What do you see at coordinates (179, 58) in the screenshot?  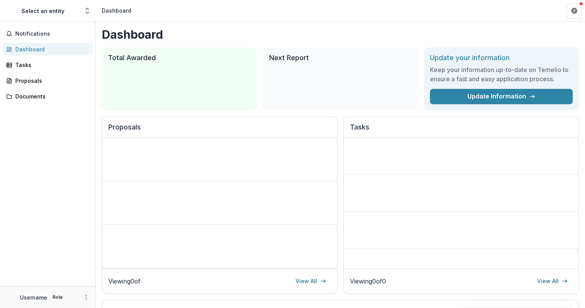 I see `h2: Total Awarded` at bounding box center [179, 58].